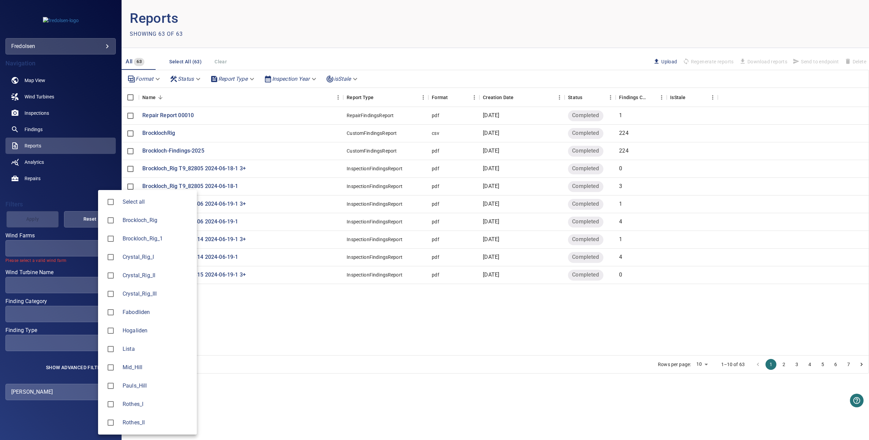 This screenshot has height=440, width=869. Describe the element at coordinates (157, 294) in the screenshot. I see `div: Wind Farms Crystal_Rig_III` at that location.